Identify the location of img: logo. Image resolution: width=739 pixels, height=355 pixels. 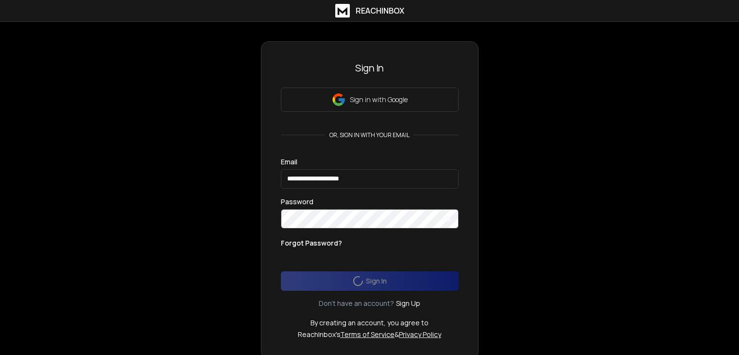
(343, 11).